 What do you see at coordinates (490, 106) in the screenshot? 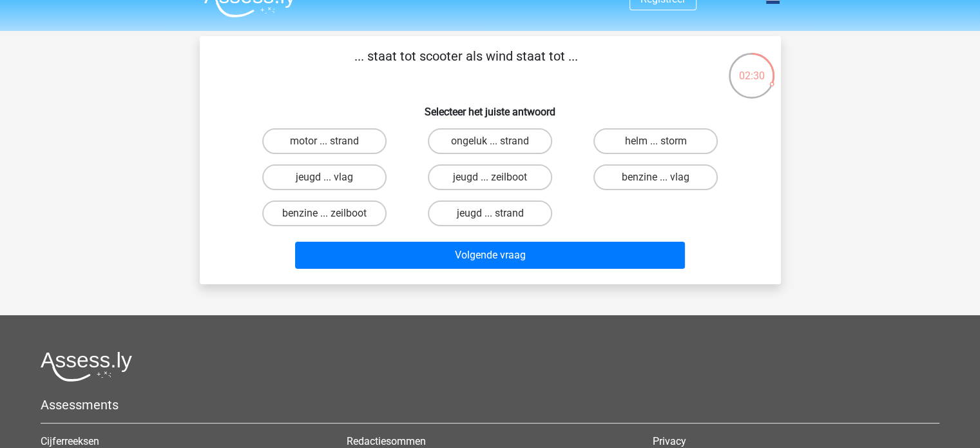
I see `h6: Selecteer het juiste antwoord` at bounding box center [490, 106].